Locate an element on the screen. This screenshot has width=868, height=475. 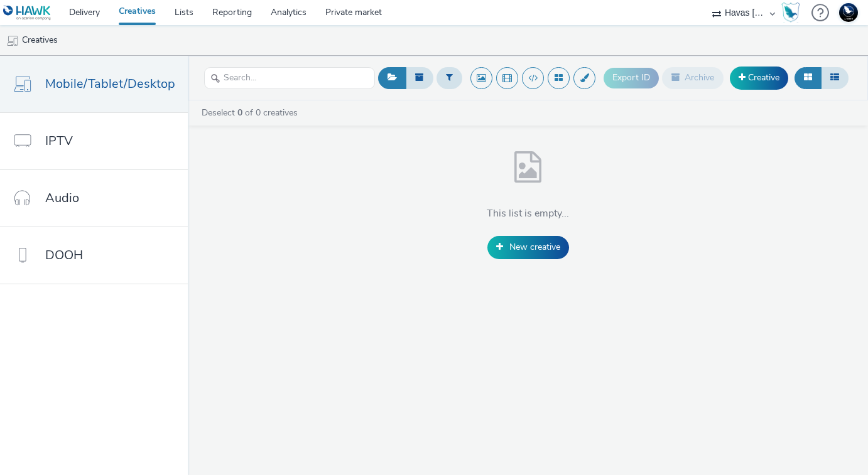
span: Mobile/Tablet/Desktop is located at coordinates (110, 84).